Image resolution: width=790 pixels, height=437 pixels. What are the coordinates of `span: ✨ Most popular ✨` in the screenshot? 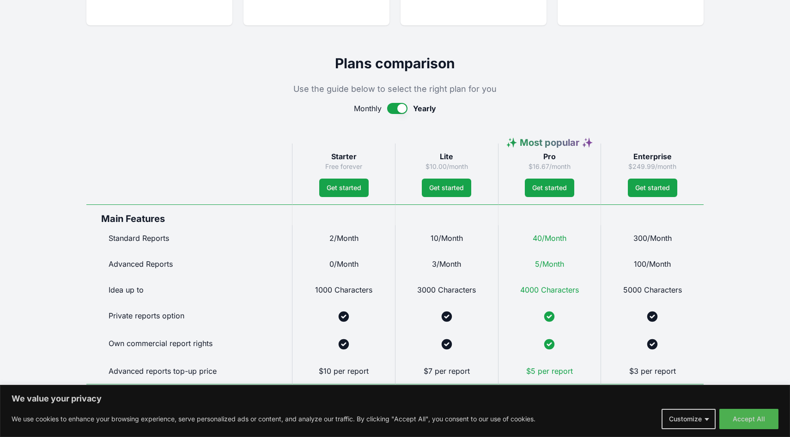 It's located at (549, 143).